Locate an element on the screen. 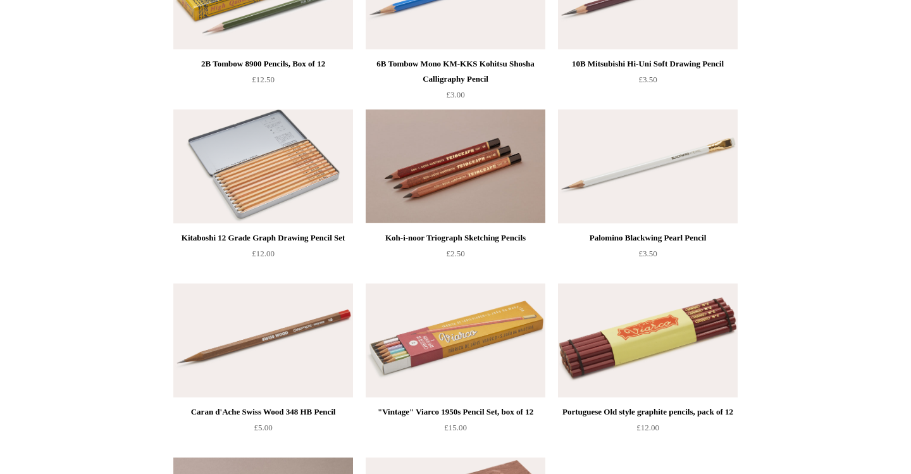 This screenshot has width=911, height=474. div: "Vintage" Viarco 1950s Pencil Set, box of 12 is located at coordinates (455, 412).